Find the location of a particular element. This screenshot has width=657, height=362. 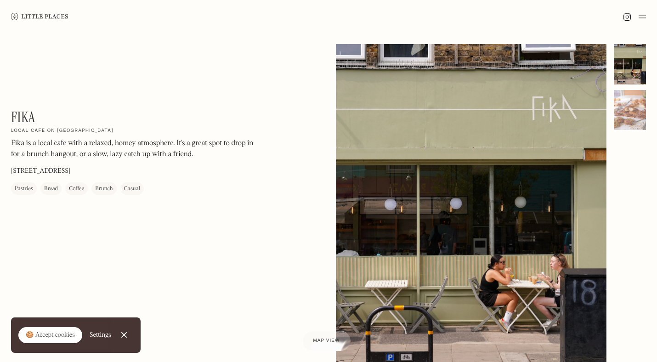

div: Close Cookie Popup is located at coordinates (123, 335).